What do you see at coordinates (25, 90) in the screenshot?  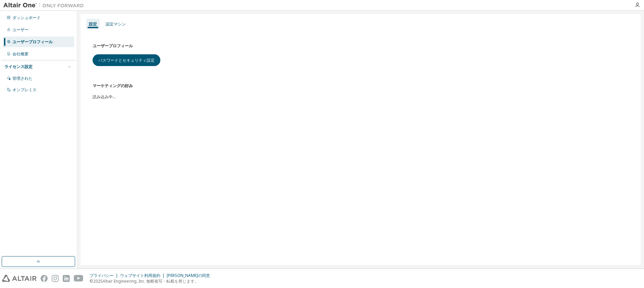 I see `font: オンプレミス` at bounding box center [25, 90].